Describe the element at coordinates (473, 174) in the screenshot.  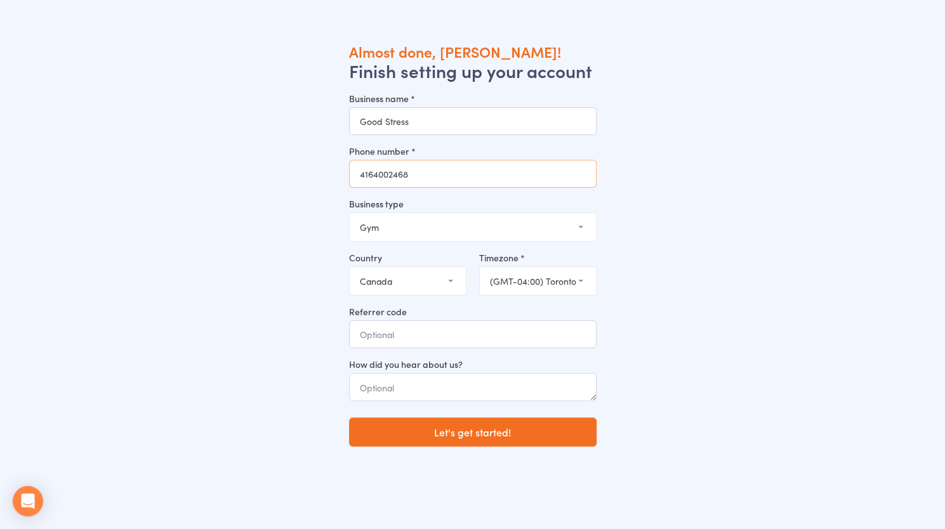
I see `input: Phone number` at that location.